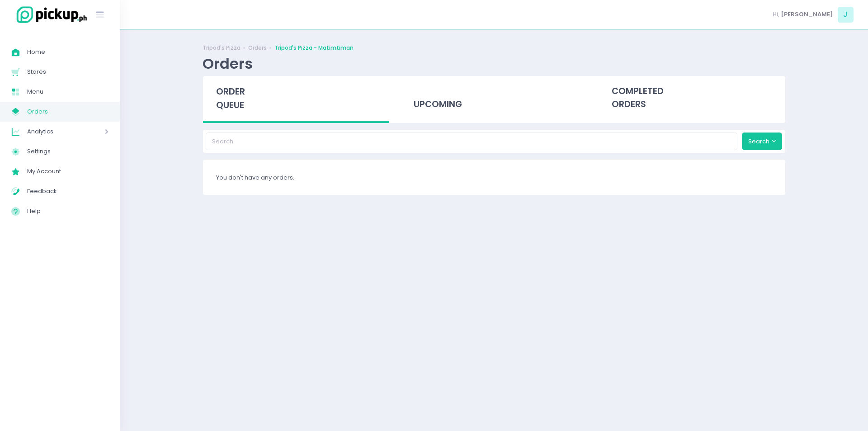 The image size is (868, 431). Describe the element at coordinates (494, 177) in the screenshot. I see `div: You don't have any orders.` at that location.